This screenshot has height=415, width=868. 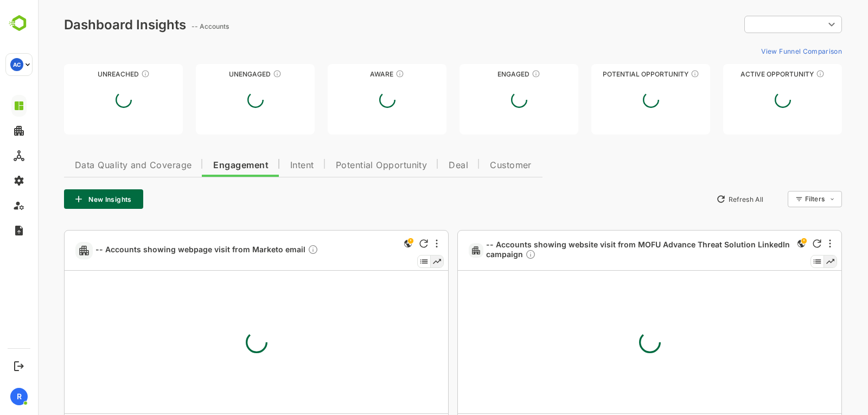 I want to click on div: These accounts have just entered the buying cycle and need further nurturing, so click(x=362, y=74).